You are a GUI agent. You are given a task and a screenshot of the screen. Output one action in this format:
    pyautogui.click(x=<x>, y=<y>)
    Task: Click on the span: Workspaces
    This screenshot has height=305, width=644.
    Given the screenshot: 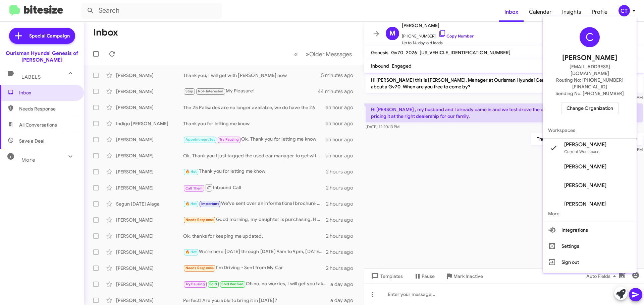 What is the action you would take?
    pyautogui.click(x=590, y=130)
    